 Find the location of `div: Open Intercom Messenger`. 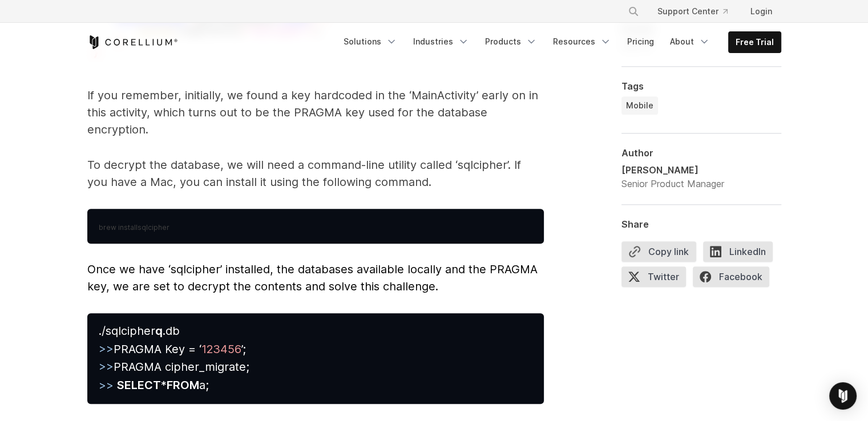

div: Open Intercom Messenger is located at coordinates (843, 396).